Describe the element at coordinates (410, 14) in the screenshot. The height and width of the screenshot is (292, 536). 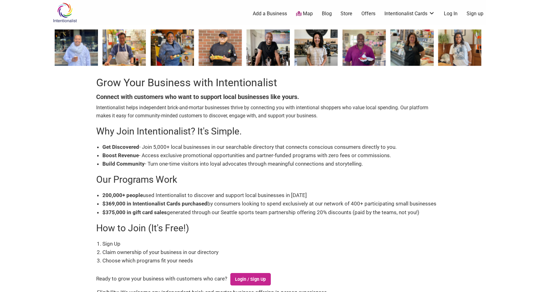
I see `li: Intentionalist Cards` at that location.